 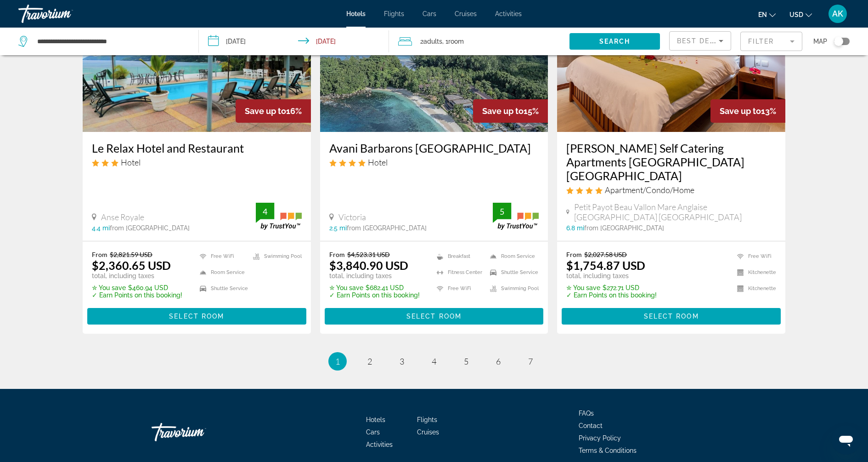 What do you see at coordinates (771, 42) in the screenshot?
I see `button: Filter` at bounding box center [771, 42].